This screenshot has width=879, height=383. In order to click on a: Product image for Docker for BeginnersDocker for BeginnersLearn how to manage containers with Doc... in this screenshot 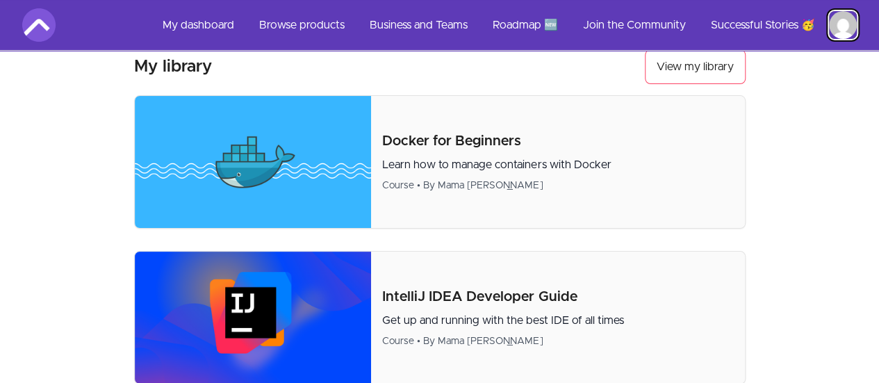, I will do `click(440, 162)`.